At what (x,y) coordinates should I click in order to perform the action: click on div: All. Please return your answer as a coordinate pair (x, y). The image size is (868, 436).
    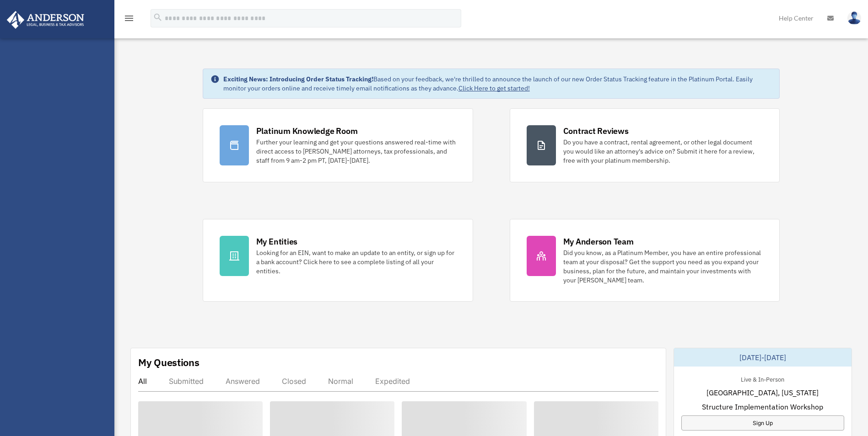
    Looking at the image, I should click on (142, 381).